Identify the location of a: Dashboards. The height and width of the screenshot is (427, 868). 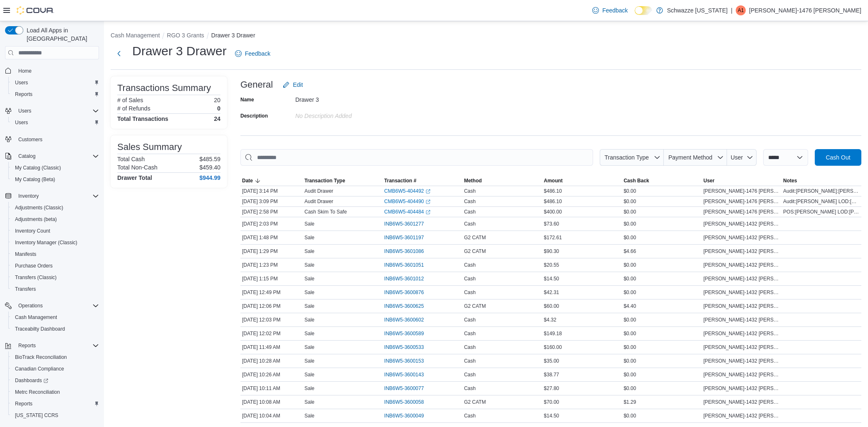
(31, 381).